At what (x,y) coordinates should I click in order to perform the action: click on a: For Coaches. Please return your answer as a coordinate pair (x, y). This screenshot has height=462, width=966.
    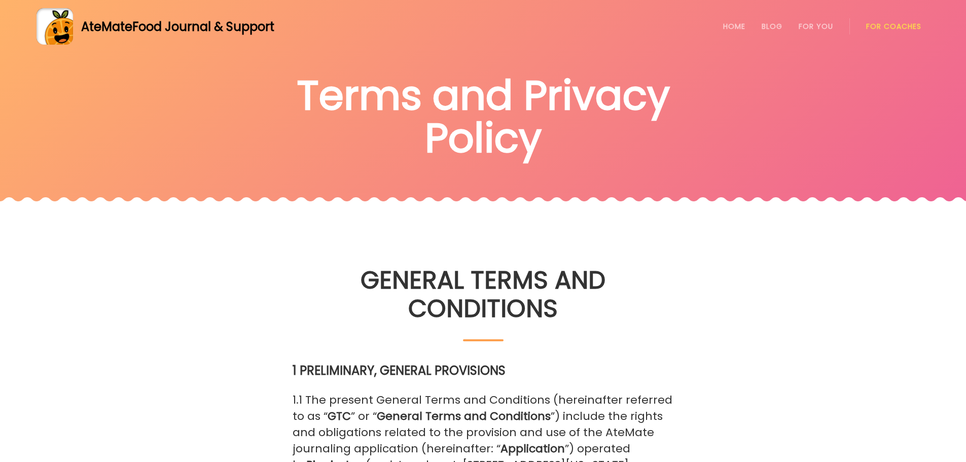
    Looking at the image, I should click on (894, 26).